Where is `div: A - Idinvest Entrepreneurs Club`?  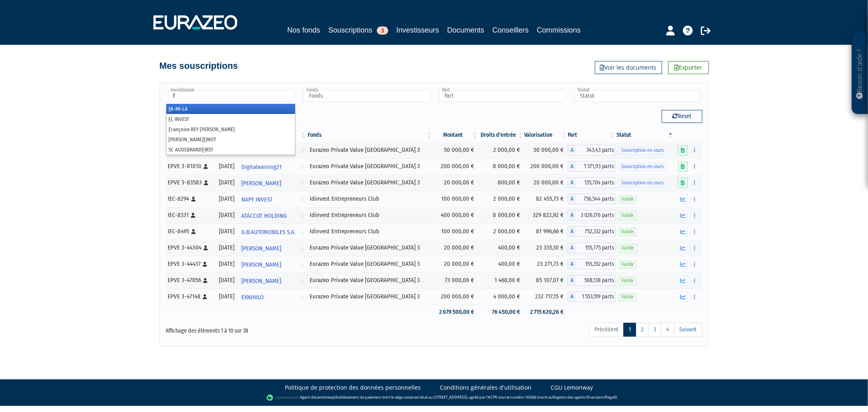
div: A - Idinvest Entrepreneurs Club is located at coordinates (592, 232).